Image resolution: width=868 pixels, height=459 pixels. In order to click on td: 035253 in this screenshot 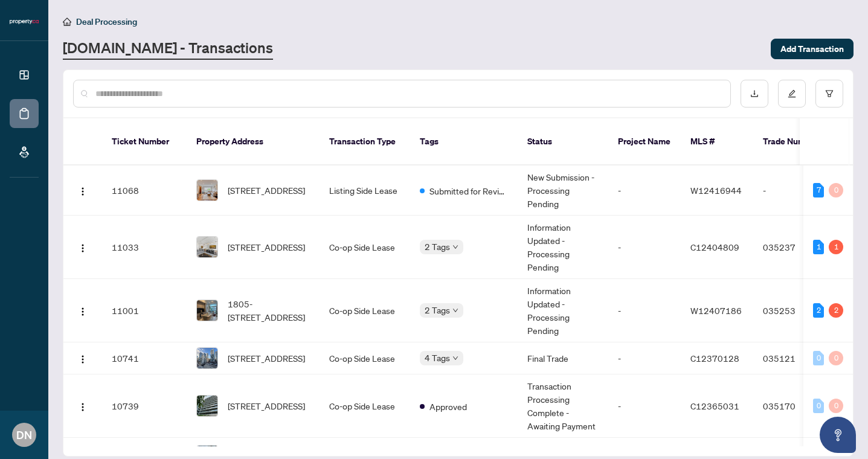, I will do `click(796, 310)`.